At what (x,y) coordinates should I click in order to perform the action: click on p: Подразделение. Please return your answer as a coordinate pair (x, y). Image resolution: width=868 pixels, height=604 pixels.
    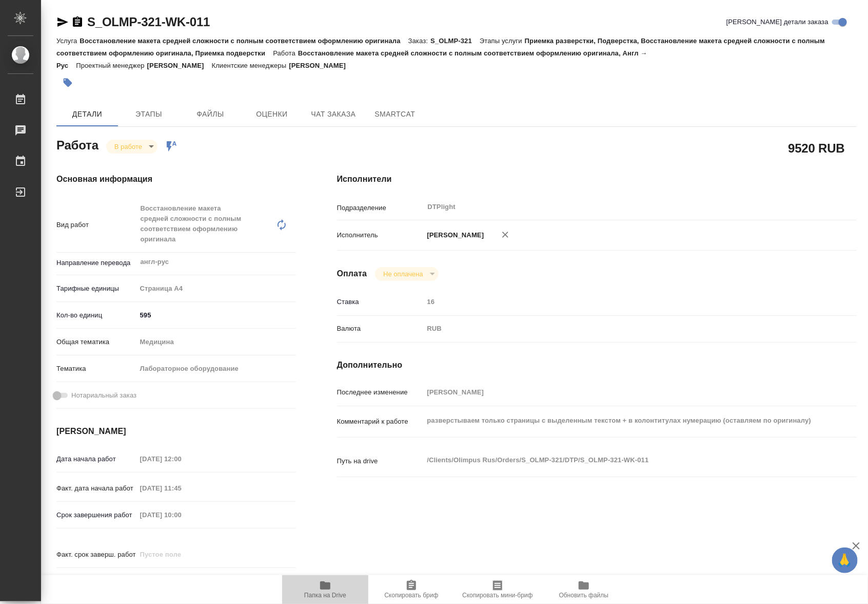
    Looking at the image, I should click on (380, 207).